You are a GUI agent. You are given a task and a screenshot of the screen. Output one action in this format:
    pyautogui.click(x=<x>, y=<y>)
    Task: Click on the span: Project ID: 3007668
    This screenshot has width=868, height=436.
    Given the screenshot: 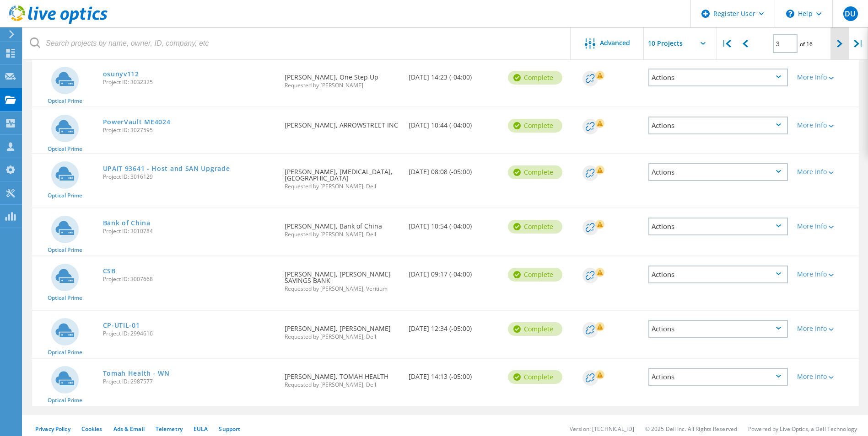 What is the action you would take?
    pyautogui.click(x=189, y=280)
    